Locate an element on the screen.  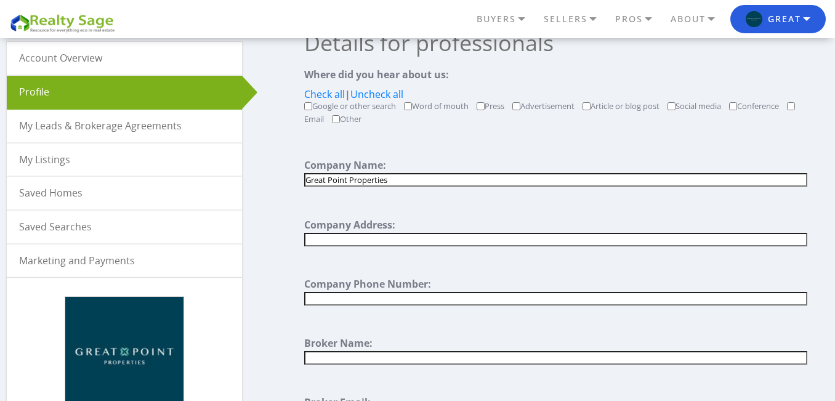
div: Where did you hear about us: is located at coordinates (556, 86).